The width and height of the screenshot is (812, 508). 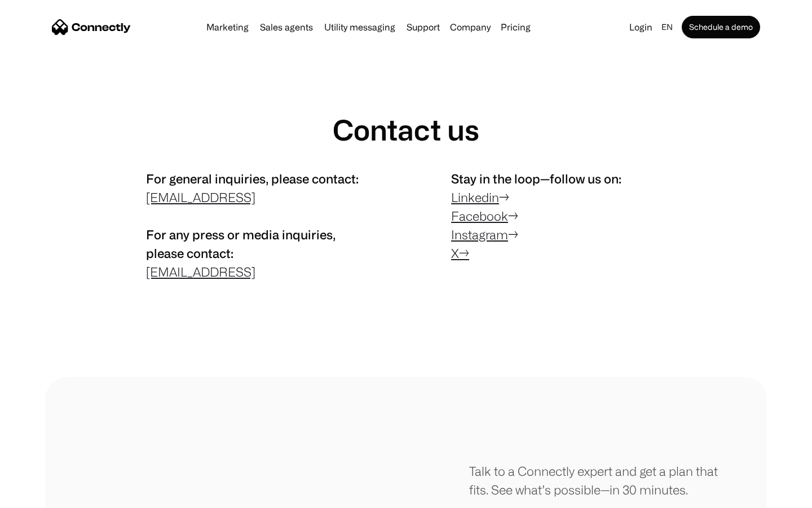 I want to click on ul: Language list, so click(x=45, y=496).